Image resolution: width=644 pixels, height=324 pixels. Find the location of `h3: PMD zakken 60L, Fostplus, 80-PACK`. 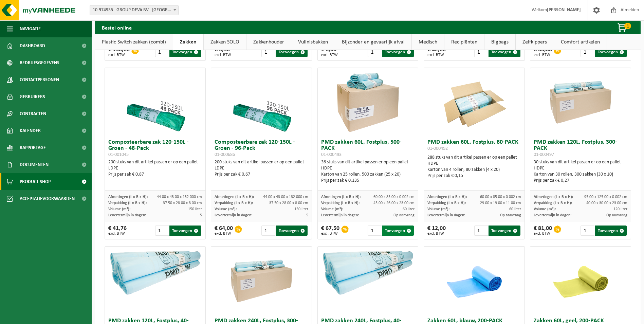

h3: PMD zakken 60L, Fostplus, 80-PACK is located at coordinates (474, 146).